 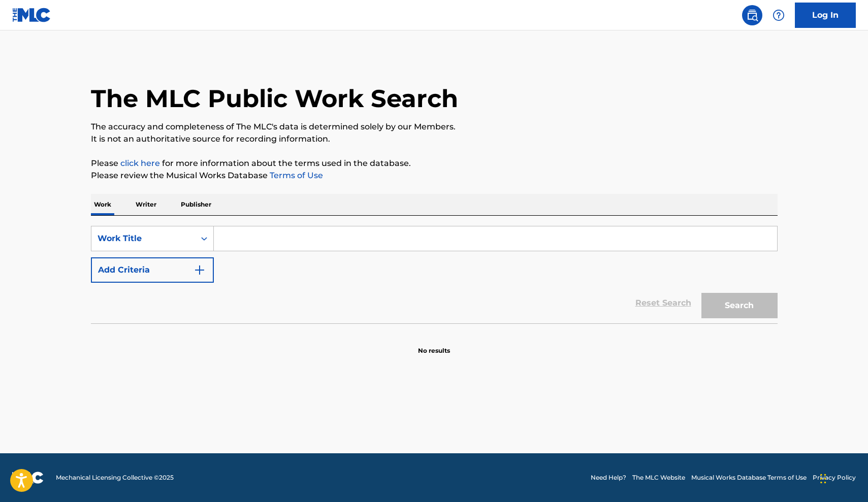 I want to click on a: Privacy Policy, so click(x=834, y=477).